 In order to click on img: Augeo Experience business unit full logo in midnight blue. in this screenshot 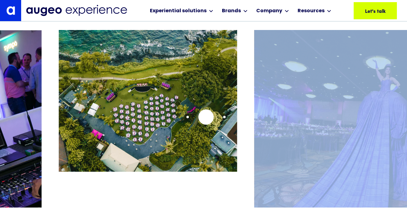, I will do `click(77, 10)`.